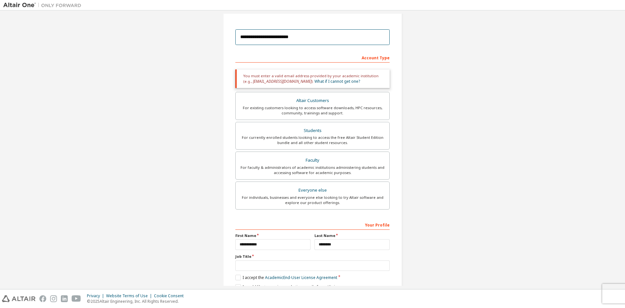 The image size is (625, 308). I want to click on label: Last Name, so click(352, 235).